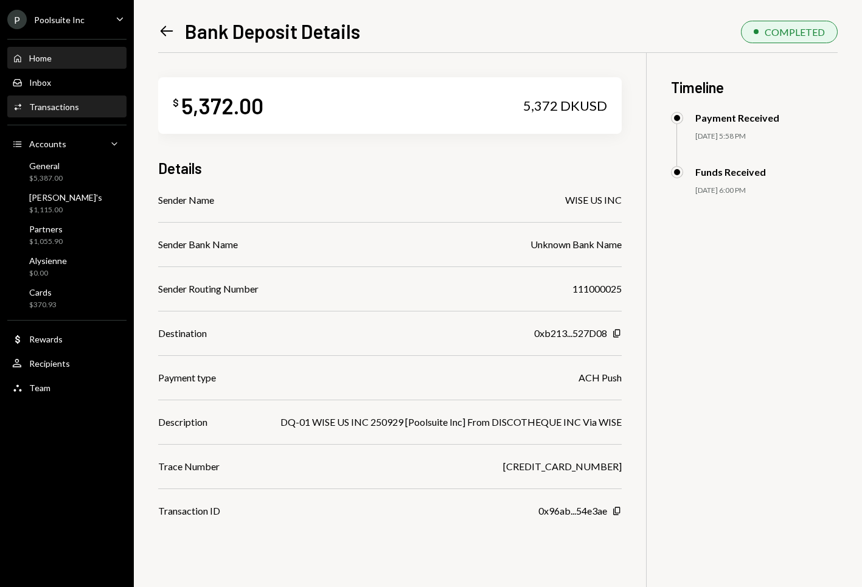  I want to click on div: $0.00, so click(48, 273).